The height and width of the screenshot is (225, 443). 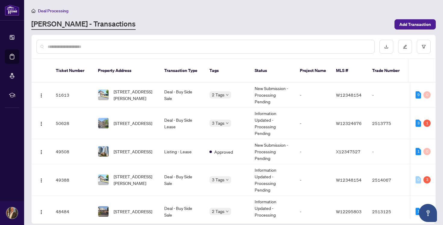 I want to click on span: X12347527, so click(x=348, y=152).